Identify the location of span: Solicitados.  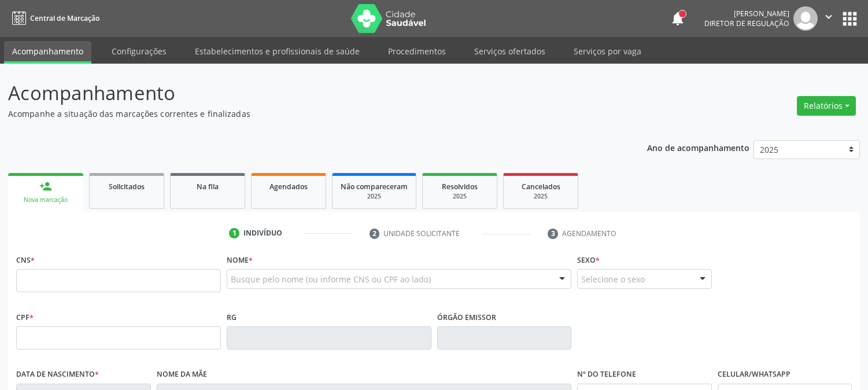
(126, 186).